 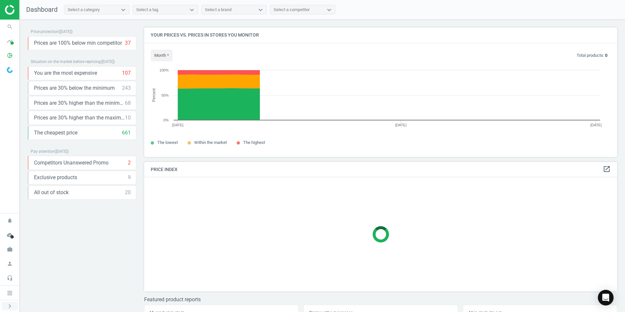 I want to click on text: 0%, so click(x=166, y=120).